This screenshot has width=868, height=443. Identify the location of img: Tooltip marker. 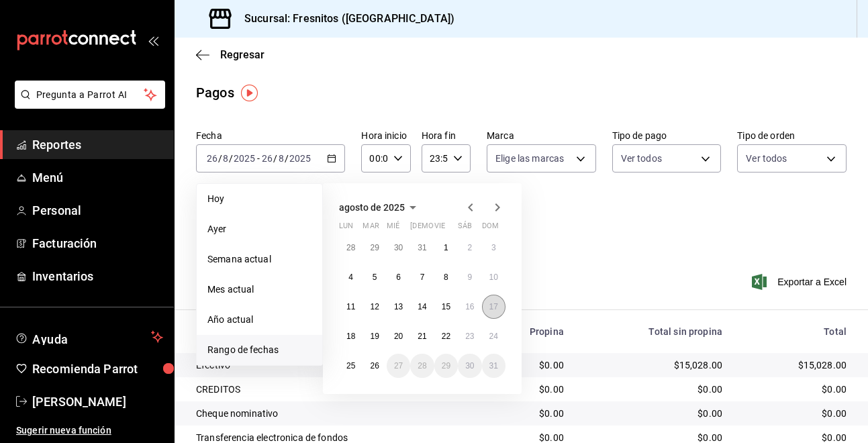
(249, 92).